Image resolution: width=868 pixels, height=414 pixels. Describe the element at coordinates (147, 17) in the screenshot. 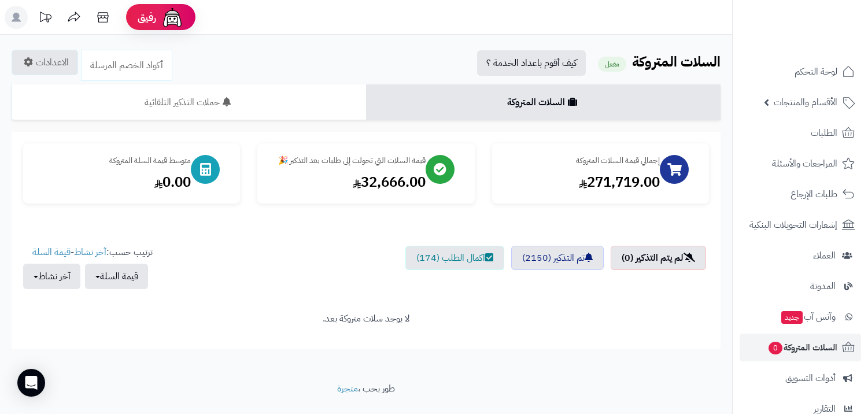

I see `span: رفيق` at that location.